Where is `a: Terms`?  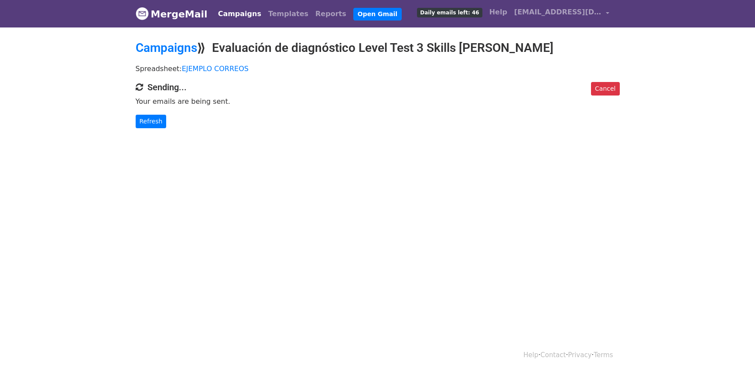 a: Terms is located at coordinates (603, 355).